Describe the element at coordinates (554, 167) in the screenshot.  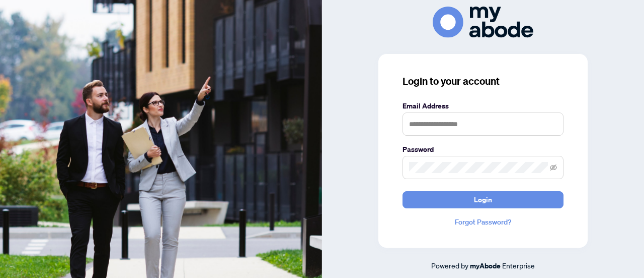
I see `span: eye-invisible` at that location.